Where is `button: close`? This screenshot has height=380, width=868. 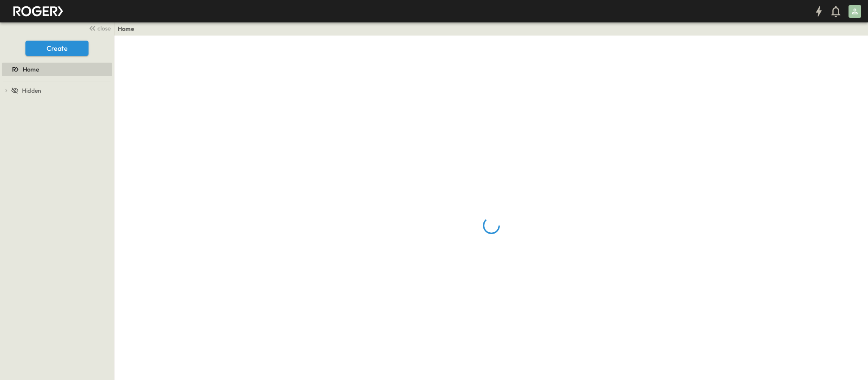 button: close is located at coordinates (99, 28).